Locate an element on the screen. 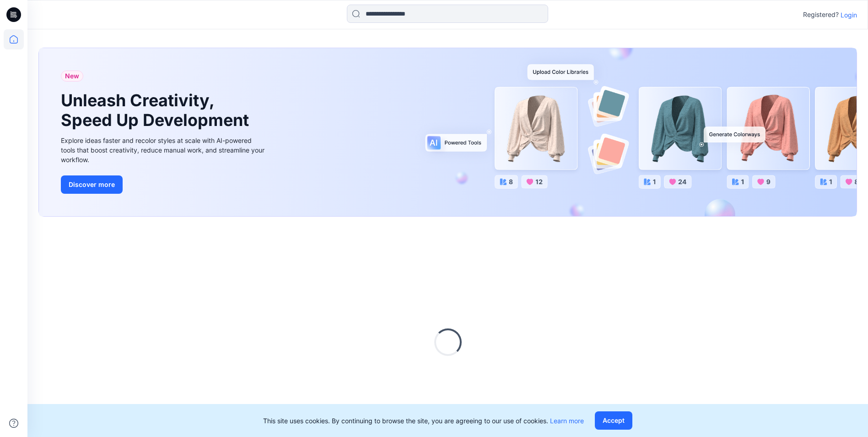  p: This site uses cookies. By continuing to browse the site, you are agreeing to our use of cookies. is located at coordinates (423, 421).